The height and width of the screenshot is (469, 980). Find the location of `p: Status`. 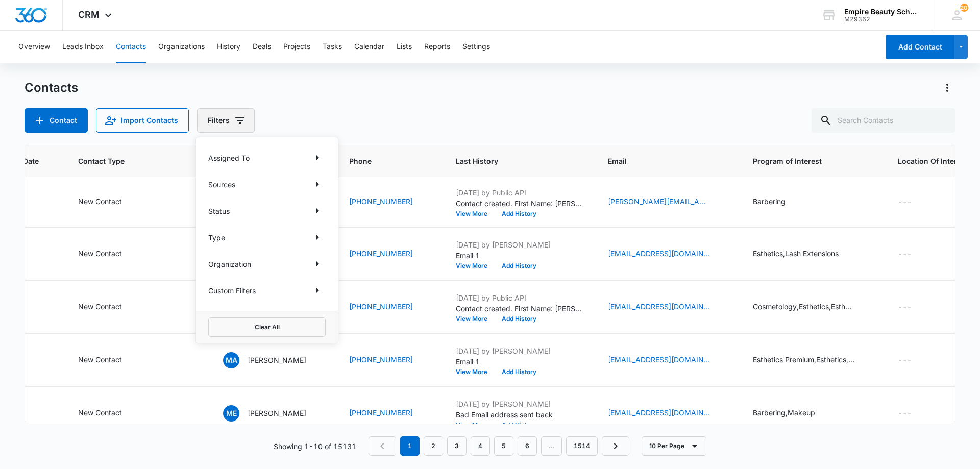

p: Status is located at coordinates (219, 211).